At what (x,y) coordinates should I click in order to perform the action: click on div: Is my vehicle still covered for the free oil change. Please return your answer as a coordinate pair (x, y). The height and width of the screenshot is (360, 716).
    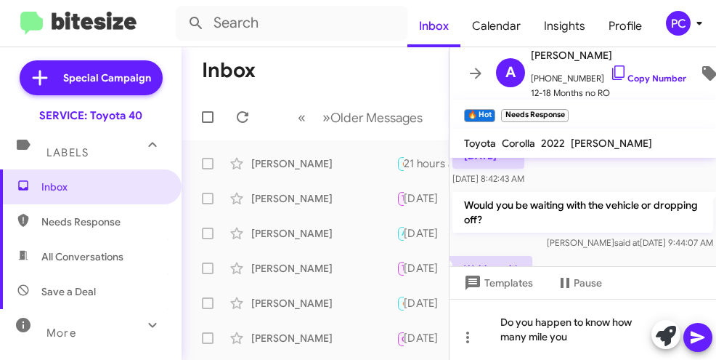
    Looking at the image, I should click on (400, 267).